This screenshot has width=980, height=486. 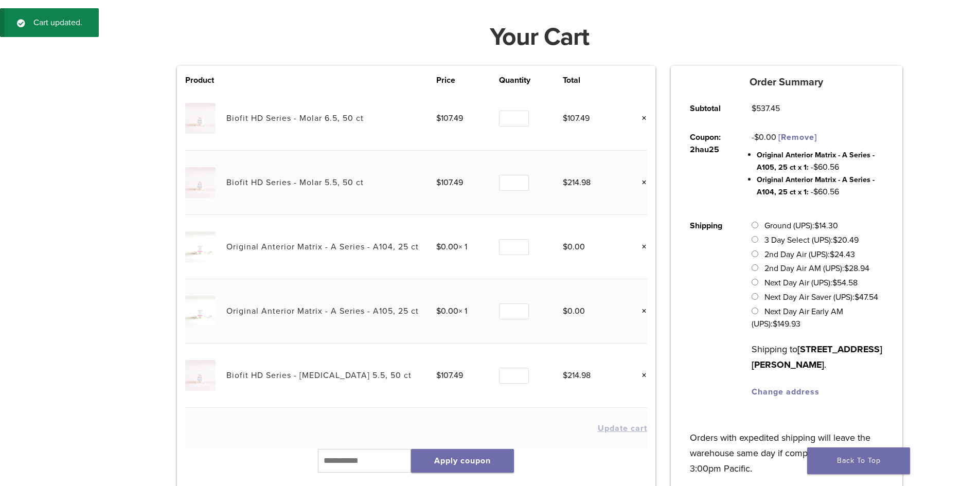 I want to click on a: Remove 2hau25 coupon, so click(x=797, y=138).